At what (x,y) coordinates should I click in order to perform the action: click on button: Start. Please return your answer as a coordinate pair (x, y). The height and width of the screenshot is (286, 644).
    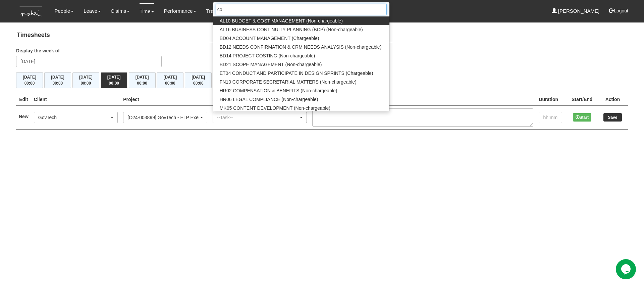
    Looking at the image, I should click on (582, 117).